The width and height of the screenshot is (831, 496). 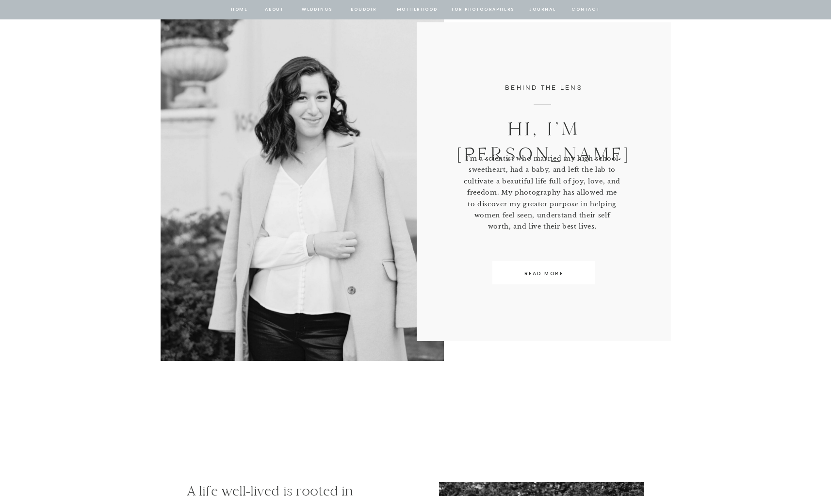 What do you see at coordinates (586, 10) in the screenshot?
I see `nav: contact` at bounding box center [586, 10].